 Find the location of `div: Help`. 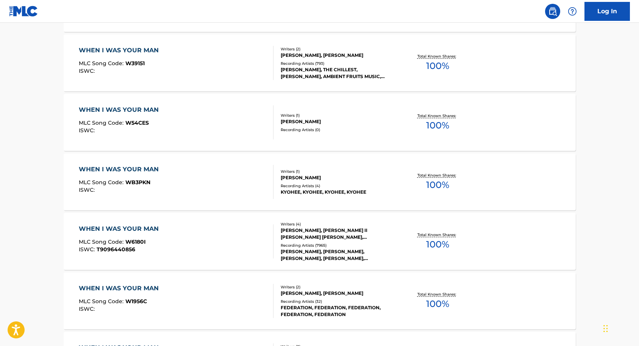

div: Help is located at coordinates (572, 11).